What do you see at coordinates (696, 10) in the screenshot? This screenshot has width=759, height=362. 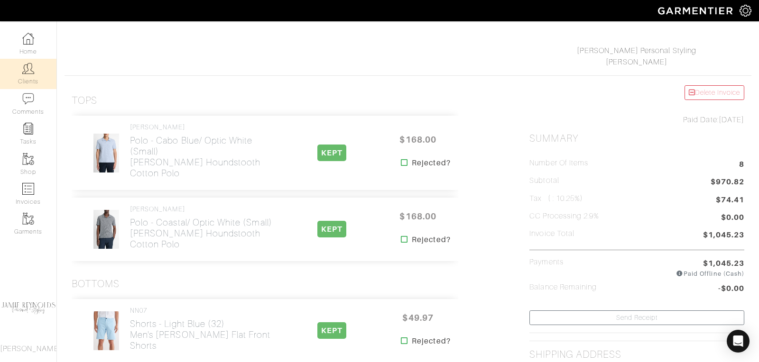 I see `img: garmentier-logo-header-white-b43fb05a5012e4ada735d5af1a66efaba907eab6374d6393d1fbf88cb4ef424d.png` at bounding box center [696, 10].